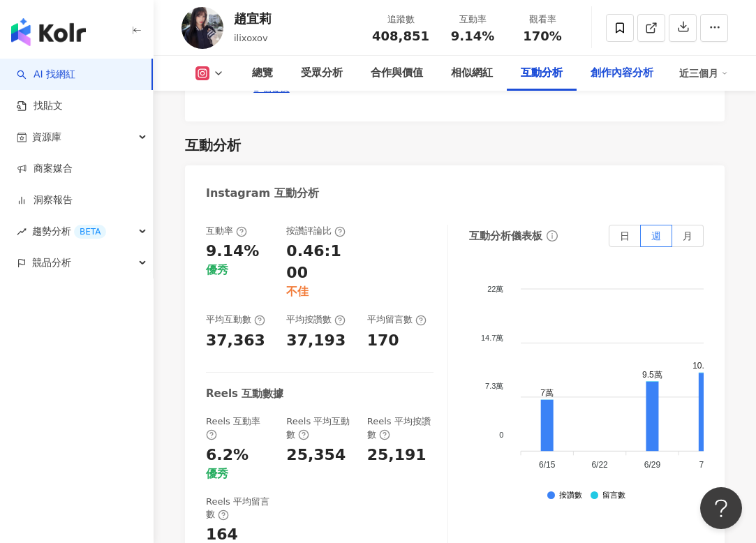 The height and width of the screenshot is (543, 756). What do you see at coordinates (262, 194) in the screenshot?
I see `div: Instagram 互動分析` at bounding box center [262, 194].